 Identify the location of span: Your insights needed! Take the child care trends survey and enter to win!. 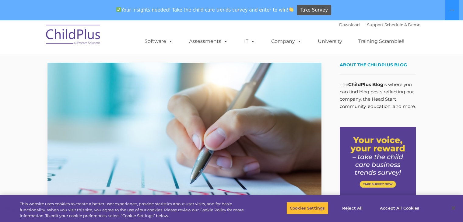
(205, 10).